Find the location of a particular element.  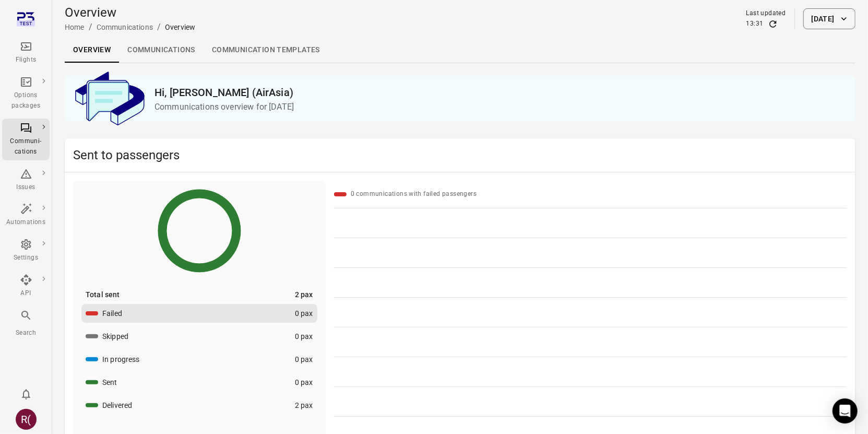

h1: Overview is located at coordinates (130, 12).